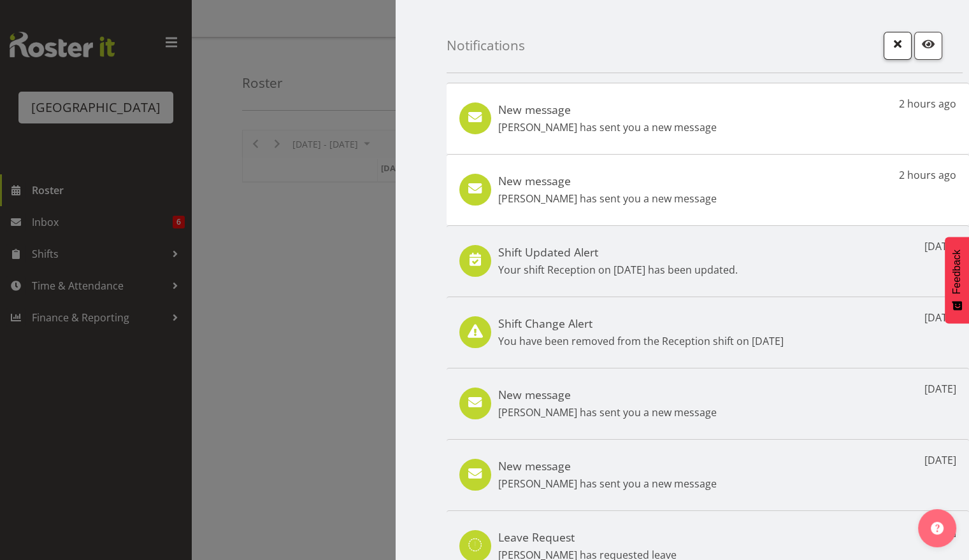  I want to click on h5: Shift Updated Alert, so click(618, 252).